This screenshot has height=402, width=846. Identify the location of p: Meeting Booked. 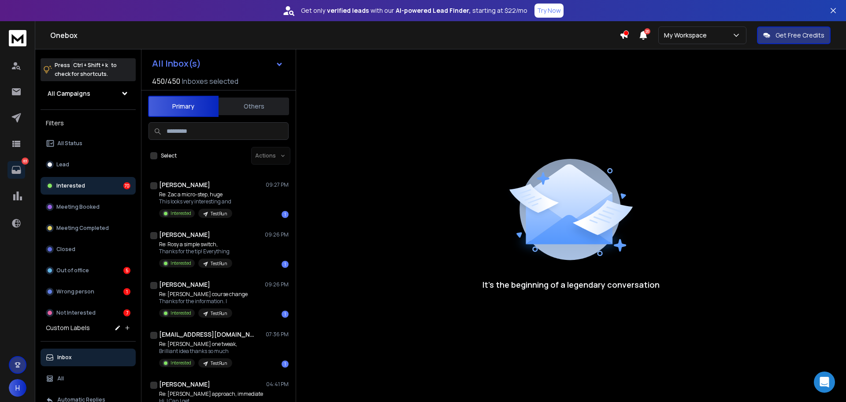
(78, 207).